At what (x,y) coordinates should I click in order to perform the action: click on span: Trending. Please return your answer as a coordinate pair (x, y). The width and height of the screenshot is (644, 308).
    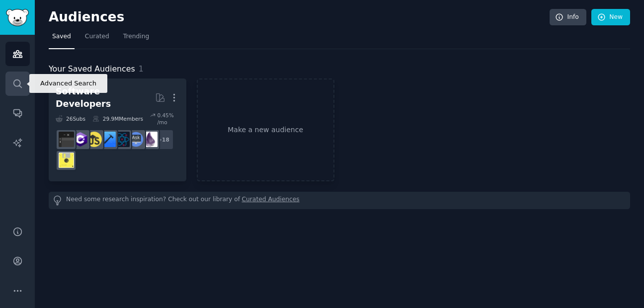
    Looking at the image, I should click on (136, 37).